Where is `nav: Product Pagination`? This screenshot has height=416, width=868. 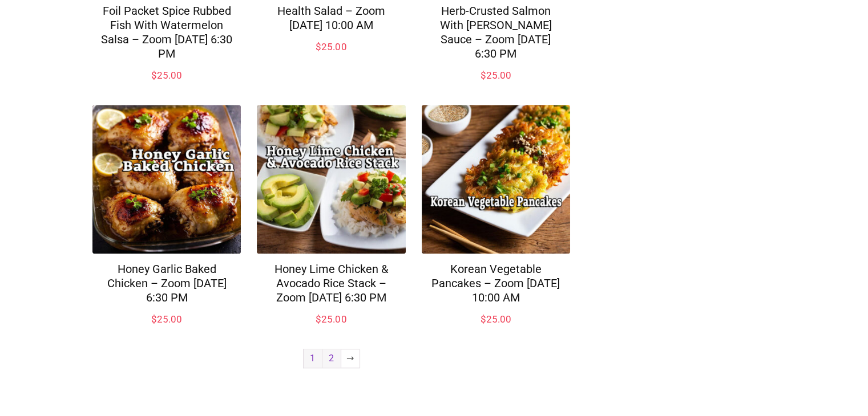
nav: Product Pagination is located at coordinates (332, 368).